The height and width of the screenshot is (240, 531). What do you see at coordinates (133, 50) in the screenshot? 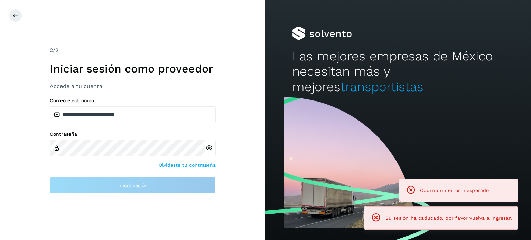
I see `div: /2` at bounding box center [133, 50].